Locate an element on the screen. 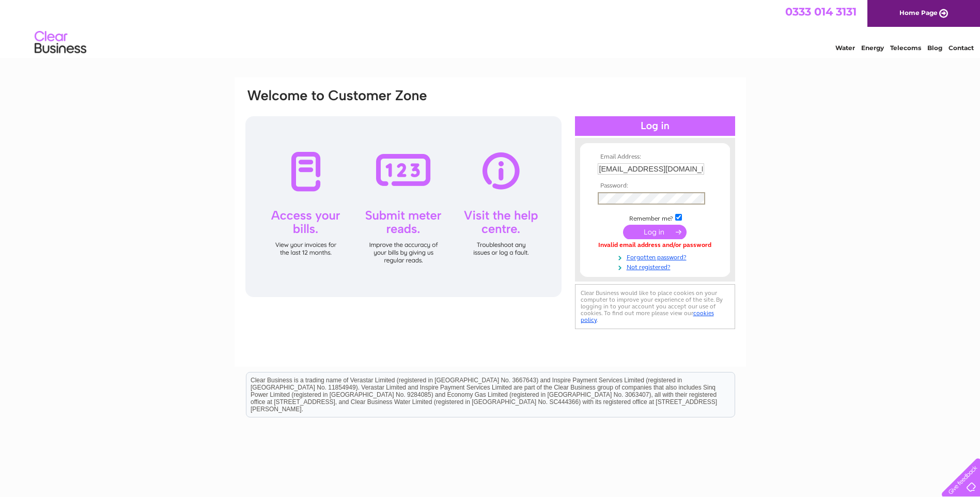  div: Invalid email address and/or password is located at coordinates (655, 245).